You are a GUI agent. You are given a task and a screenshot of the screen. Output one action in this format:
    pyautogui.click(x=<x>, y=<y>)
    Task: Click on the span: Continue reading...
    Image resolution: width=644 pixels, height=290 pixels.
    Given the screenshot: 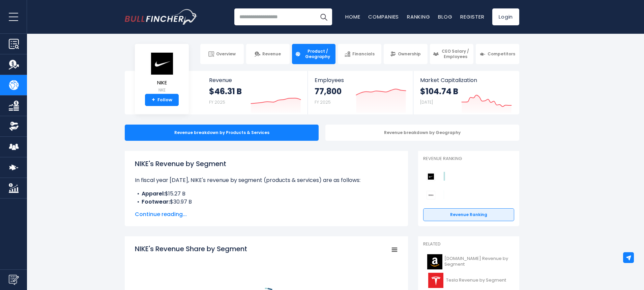 What is the action you would take?
    pyautogui.click(x=266, y=215)
    